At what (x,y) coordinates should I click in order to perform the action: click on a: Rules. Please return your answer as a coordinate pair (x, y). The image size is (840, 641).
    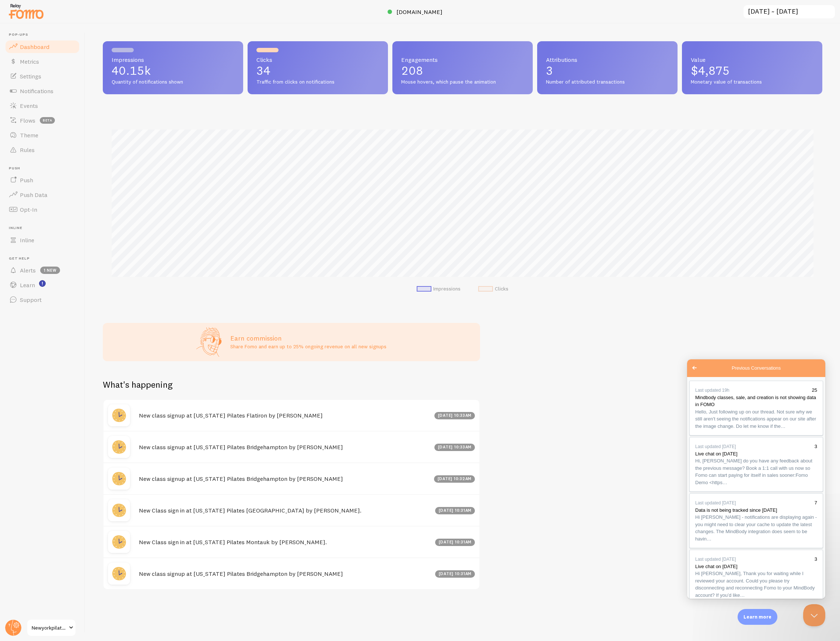
    Looking at the image, I should click on (42, 149).